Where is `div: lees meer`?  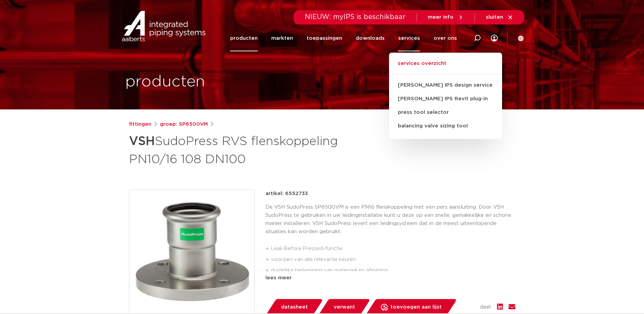 div: lees meer is located at coordinates (391, 278).